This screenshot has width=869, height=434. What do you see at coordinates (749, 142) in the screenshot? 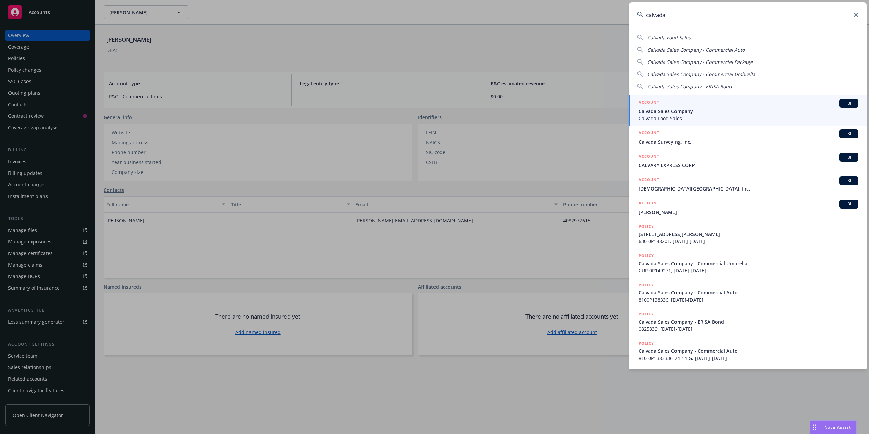
I see `span: Calvada Surveying, Inc.` at bounding box center [749, 142].